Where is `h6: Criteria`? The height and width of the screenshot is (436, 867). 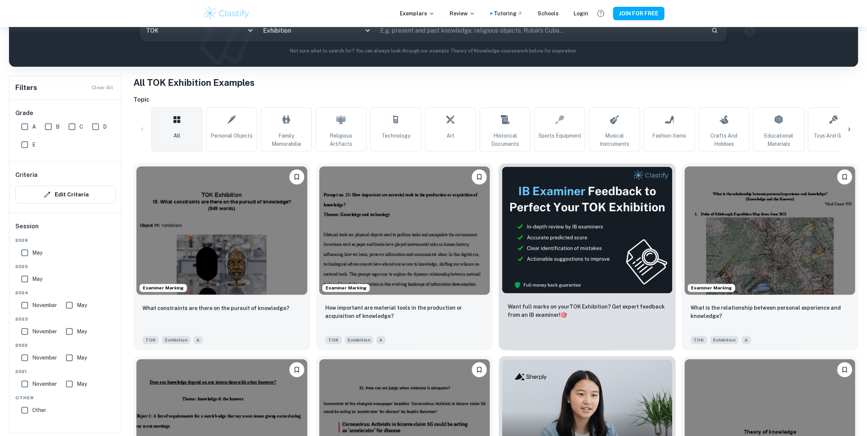 h6: Criteria is located at coordinates (26, 175).